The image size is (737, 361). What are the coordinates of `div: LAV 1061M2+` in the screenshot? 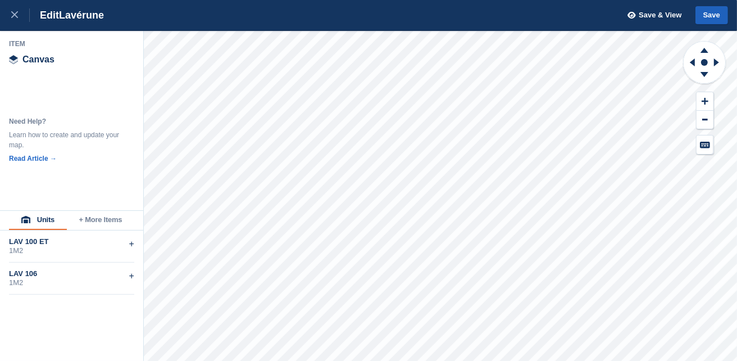 It's located at (71, 278).